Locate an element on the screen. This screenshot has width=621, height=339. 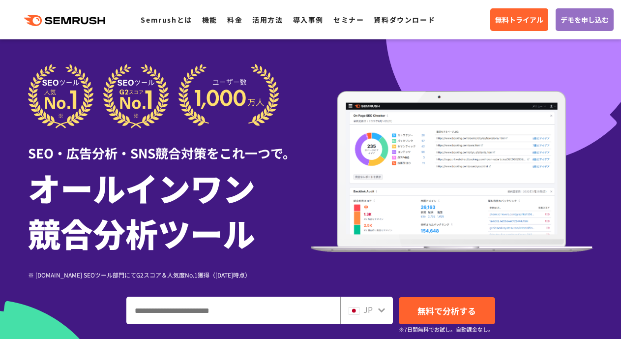
a: セミナー is located at coordinates (349, 20).